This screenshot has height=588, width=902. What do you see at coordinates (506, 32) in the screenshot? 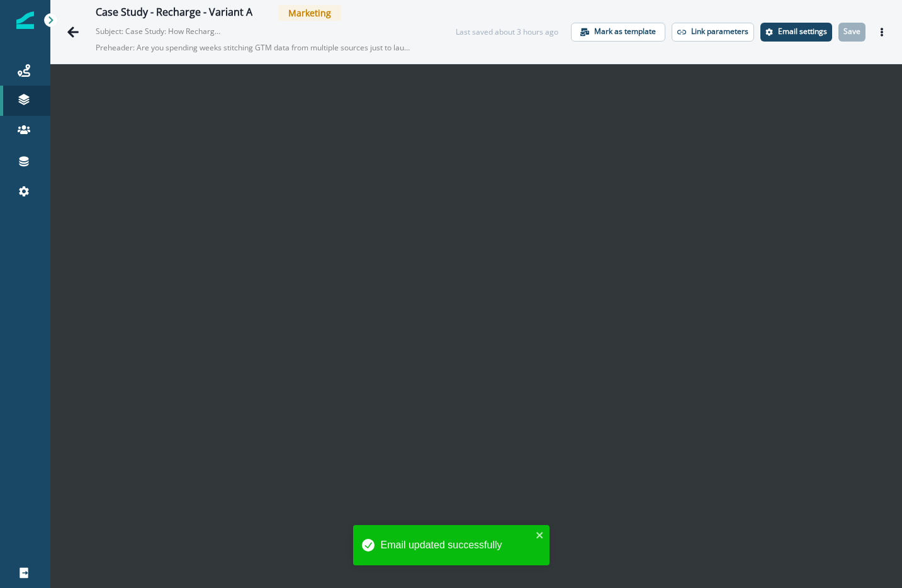
I see `div: Last saved about 3 hours ago` at bounding box center [506, 32].